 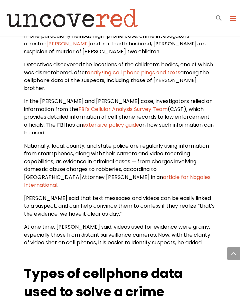 What do you see at coordinates (133, 72) in the screenshot?
I see `a: analyzing cell phone pings and texts` at bounding box center [133, 72].